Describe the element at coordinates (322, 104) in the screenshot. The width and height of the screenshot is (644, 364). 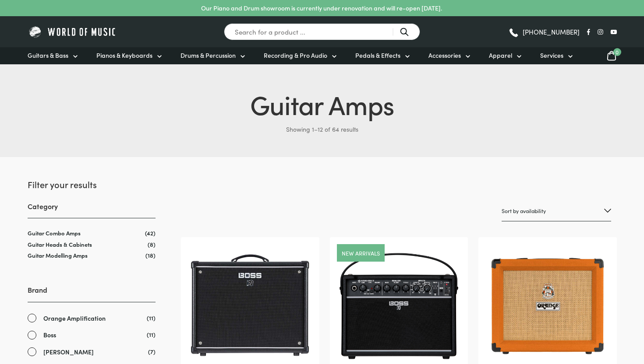
I see `h1: Guitar Amps` at that location.